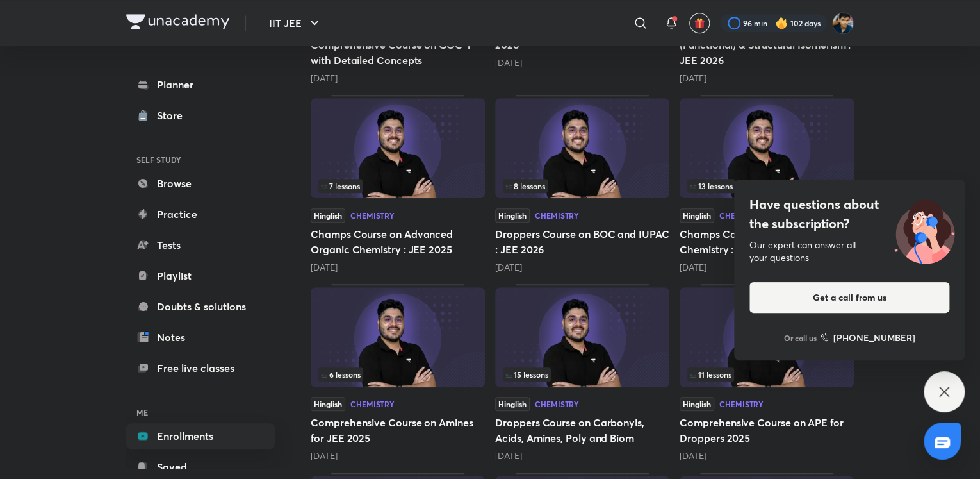 The width and height of the screenshot is (980, 479). What do you see at coordinates (767, 242) in the screenshot?
I see `h5: Champs Course on Organic Chemistry : JEE 2025` at bounding box center [767, 242].